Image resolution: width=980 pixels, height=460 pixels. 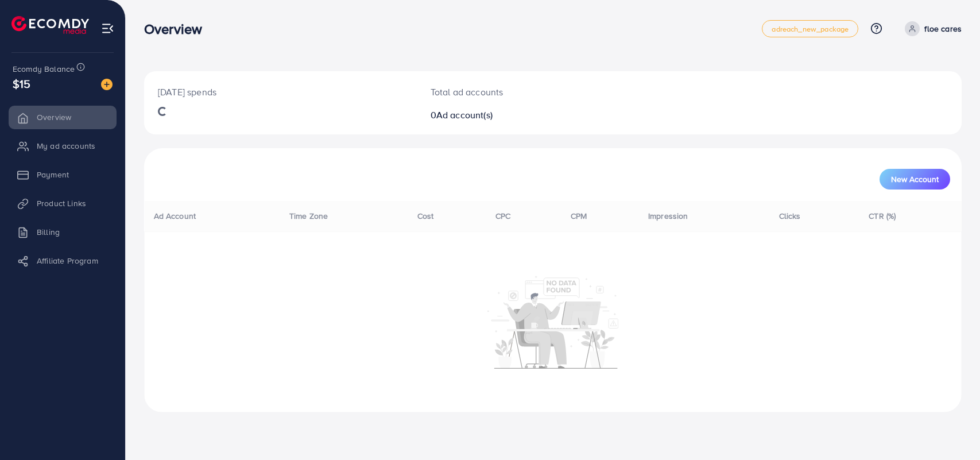 What do you see at coordinates (21, 83) in the screenshot?
I see `span: $15` at bounding box center [21, 83].